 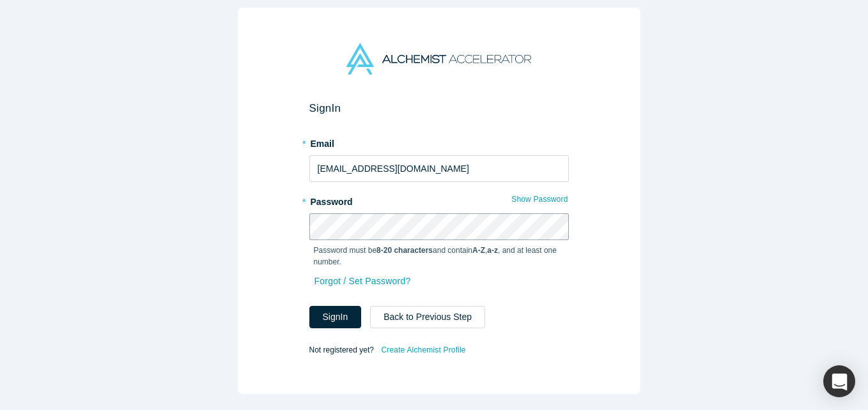 What do you see at coordinates (336, 317) in the screenshot?
I see `button: SignIn` at bounding box center [336, 317].